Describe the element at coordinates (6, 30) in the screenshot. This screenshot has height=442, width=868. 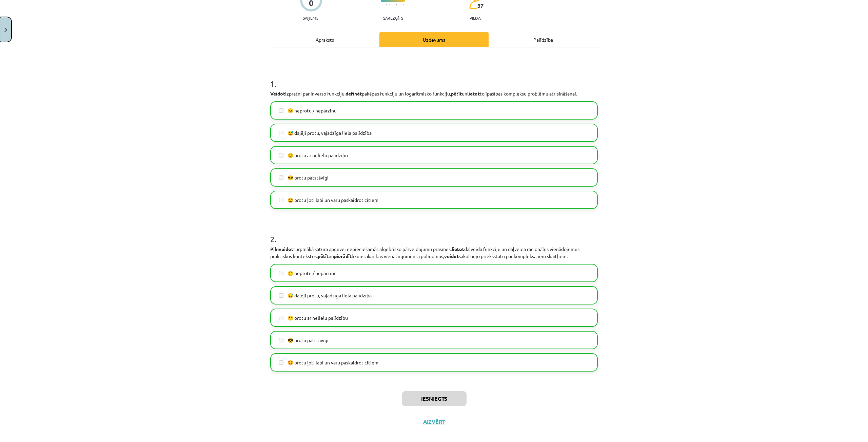
I see `img: icon-close-lesson-0947bae3869378f0d4975bcd49f059093ad1ed9edebbc8119c70593378902aed.svg` at that location.